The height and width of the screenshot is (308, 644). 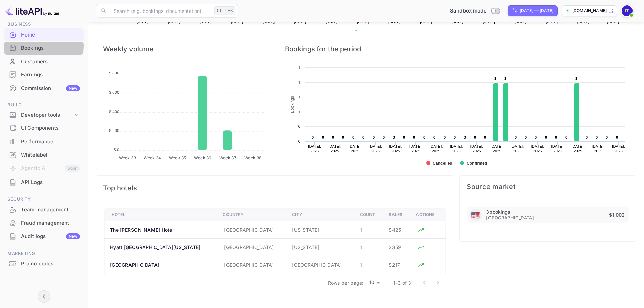 What do you see at coordinates (618, 215) in the screenshot?
I see `p: $1,002` at bounding box center [618, 215].